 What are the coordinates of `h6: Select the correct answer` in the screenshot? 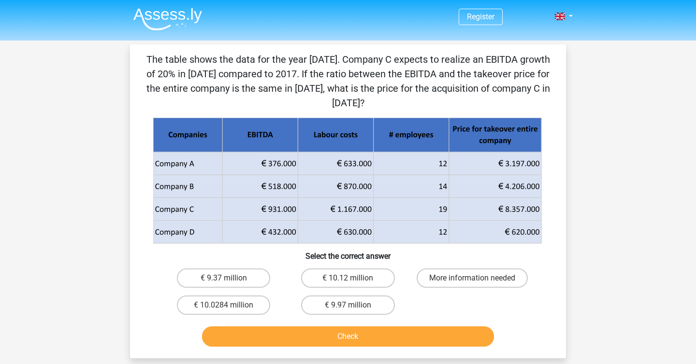 It's located at (348, 252).